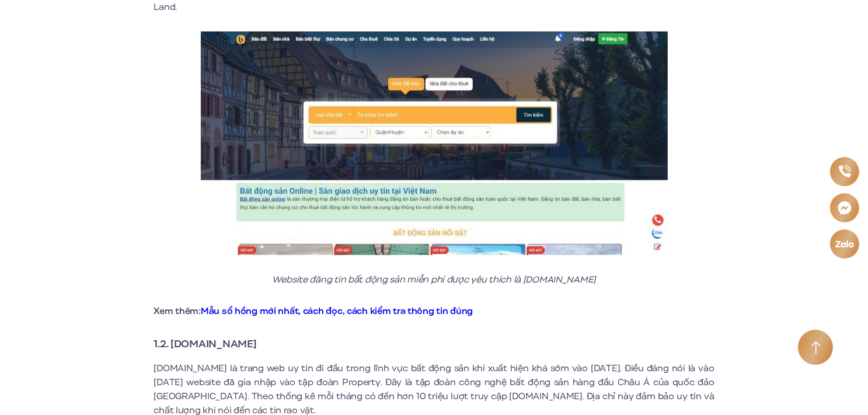 This screenshot has width=868, height=415. Describe the element at coordinates (313, 311) in the screenshot. I see `strong: Xem thêm:` at that location.